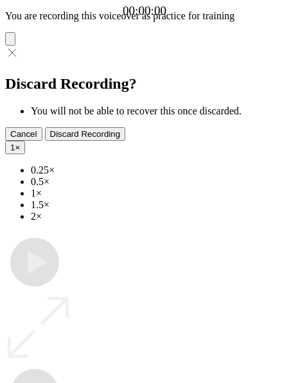  I want to click on li: 1×, so click(157, 193).